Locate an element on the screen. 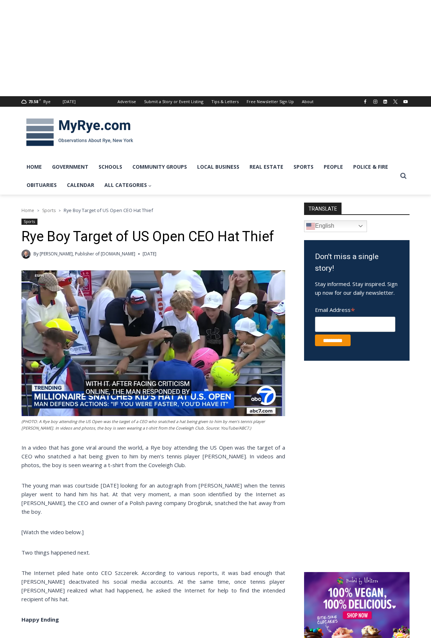 The image size is (431, 638). label: Email Address is located at coordinates (355, 309).